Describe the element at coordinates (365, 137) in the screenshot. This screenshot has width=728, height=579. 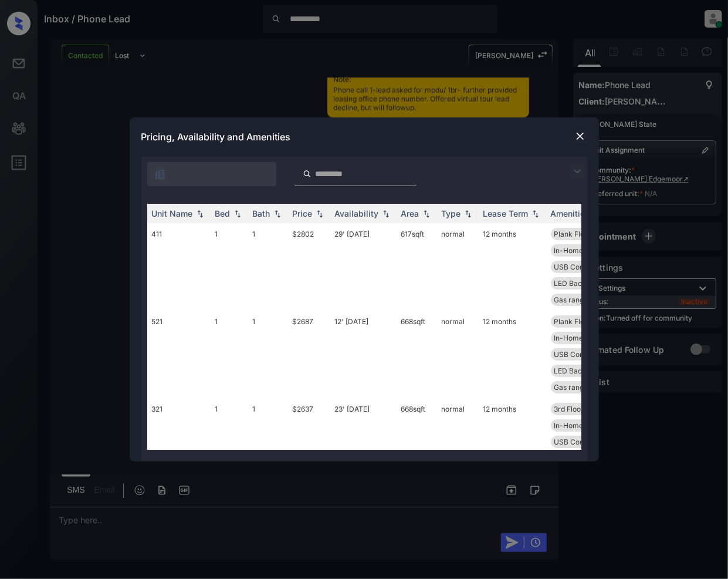
I see `div: Pricing, Availability and Amenities` at that location.